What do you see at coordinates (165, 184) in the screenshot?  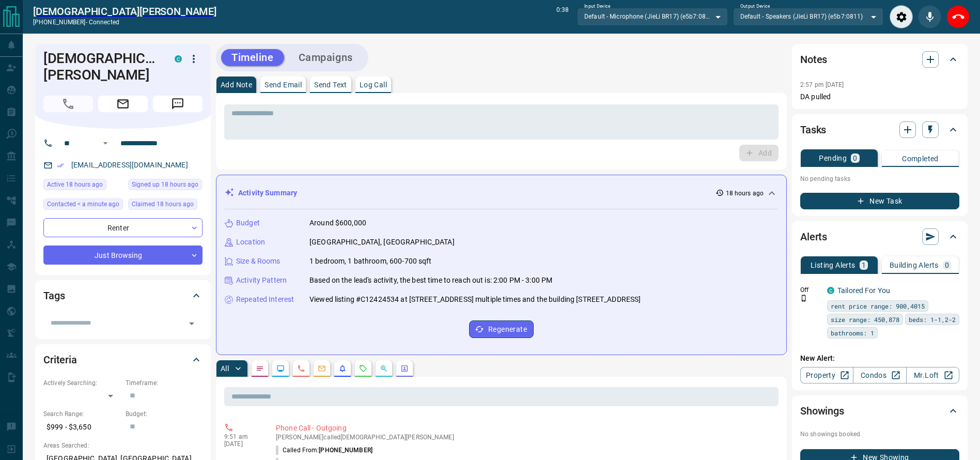 I see `span: Signed up 18 hours ago` at bounding box center [165, 184].